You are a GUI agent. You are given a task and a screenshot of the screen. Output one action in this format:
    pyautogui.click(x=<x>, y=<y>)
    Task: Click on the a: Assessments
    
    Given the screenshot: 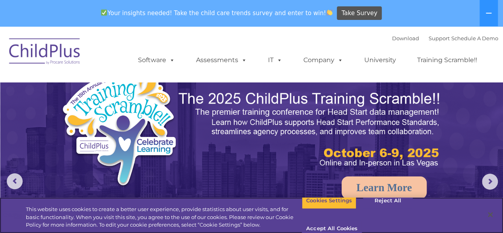 What is the action you would take?
    pyautogui.click(x=222, y=60)
    